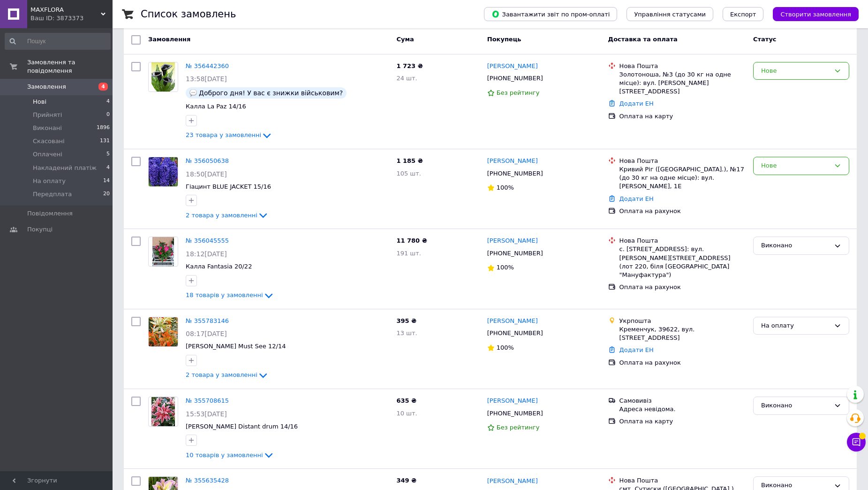 This screenshot has height=490, width=868. Describe the element at coordinates (219, 266) in the screenshot. I see `span: Калла Fantasia 20/22` at that location.